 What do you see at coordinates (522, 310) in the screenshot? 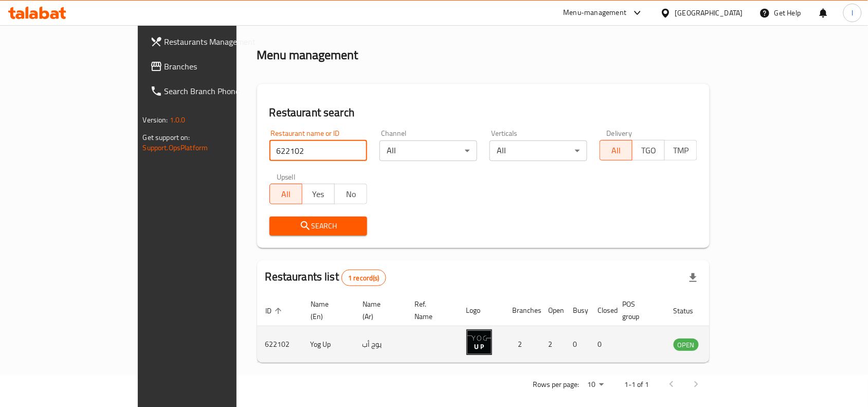
I see `th: Branches` at bounding box center [522, 310].